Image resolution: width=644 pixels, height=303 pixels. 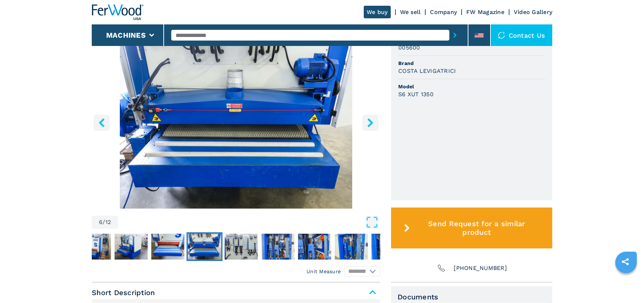 What do you see at coordinates (204, 247) in the screenshot?
I see `button: Go to Slide 6` at bounding box center [204, 247].